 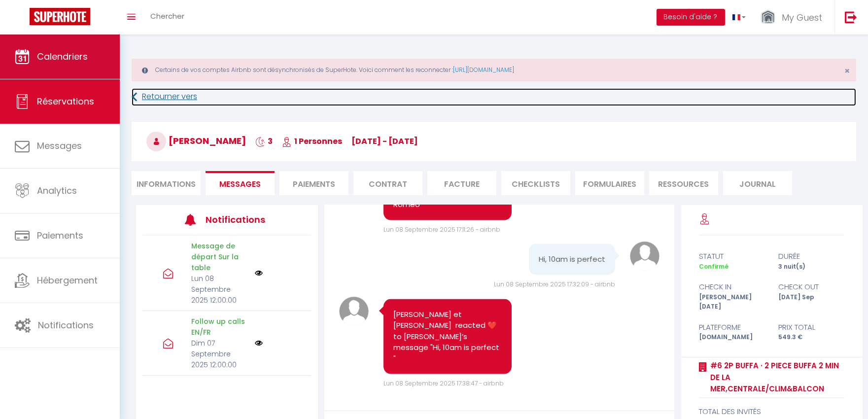 I want to click on span: 1 Personnes, so click(x=312, y=141).